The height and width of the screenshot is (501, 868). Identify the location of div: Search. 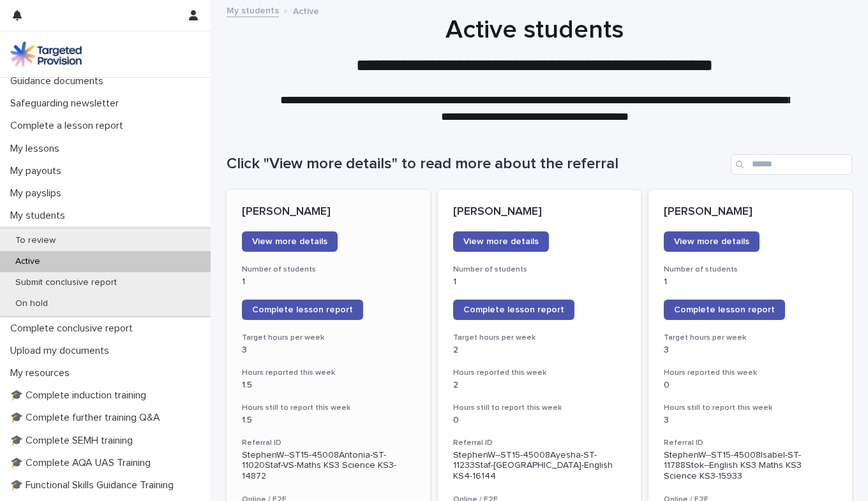
(791, 165).